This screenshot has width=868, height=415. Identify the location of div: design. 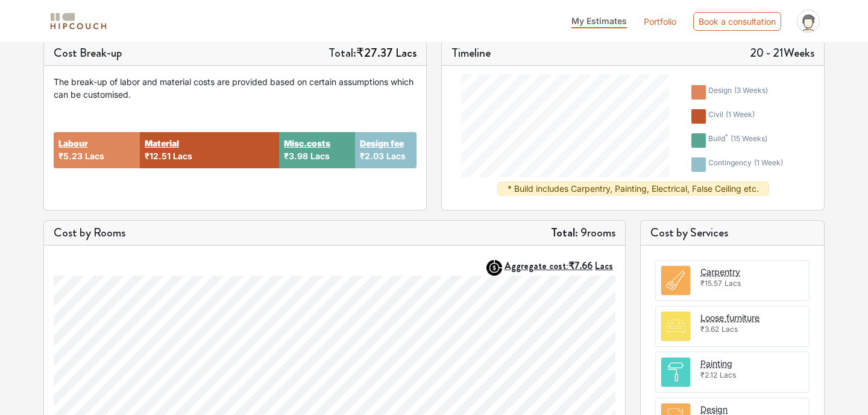
(738, 92).